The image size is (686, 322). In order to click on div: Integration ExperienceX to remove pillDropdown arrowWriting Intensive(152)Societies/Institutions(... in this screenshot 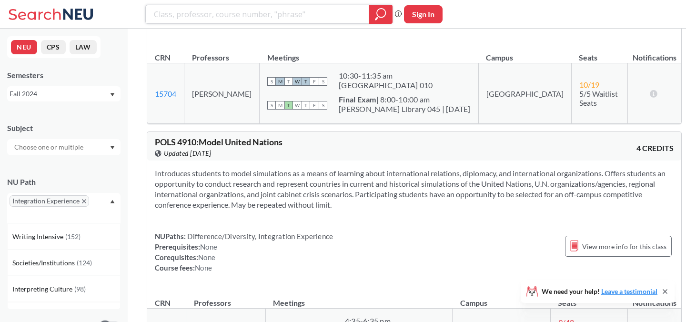, I will do `click(64, 208)`.